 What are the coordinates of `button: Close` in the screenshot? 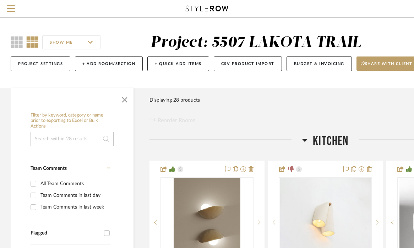 It's located at (125, 98).